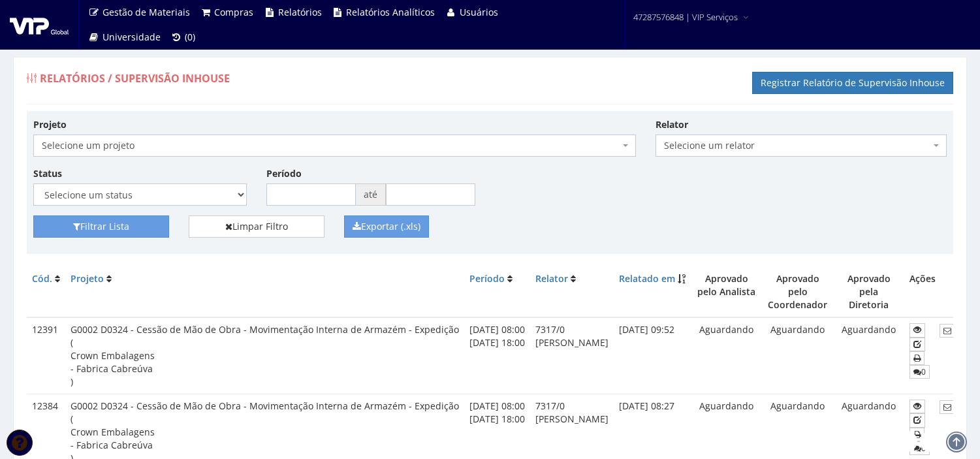 Image resolution: width=980 pixels, height=459 pixels. Describe the element at coordinates (552, 278) in the screenshot. I see `a: Relator` at that location.